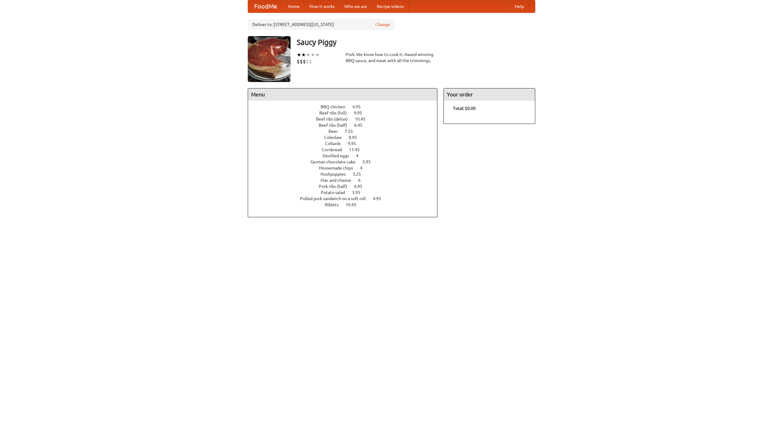 This screenshot has height=433, width=783. I want to click on span: 5.95, so click(369, 162).